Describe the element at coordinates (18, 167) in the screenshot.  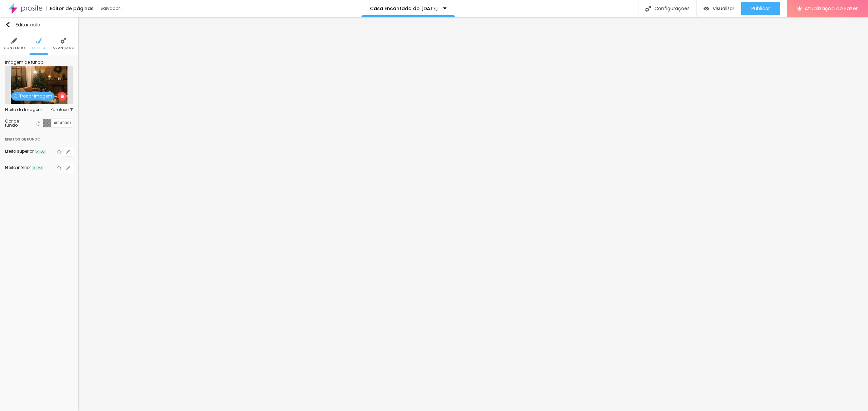
I see `font: Efeito inferior` at that location.